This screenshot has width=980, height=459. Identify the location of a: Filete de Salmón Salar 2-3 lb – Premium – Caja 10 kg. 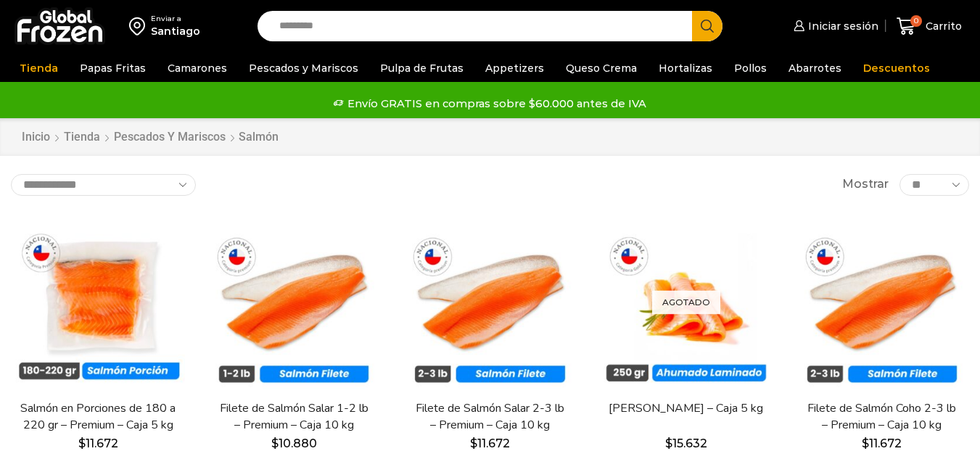
(489, 417).